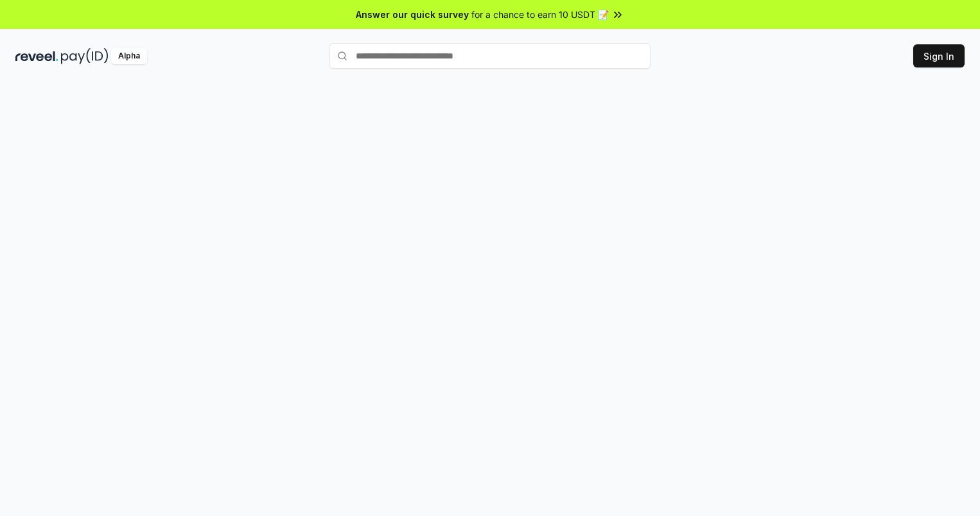  I want to click on img: pay_id, so click(85, 56).